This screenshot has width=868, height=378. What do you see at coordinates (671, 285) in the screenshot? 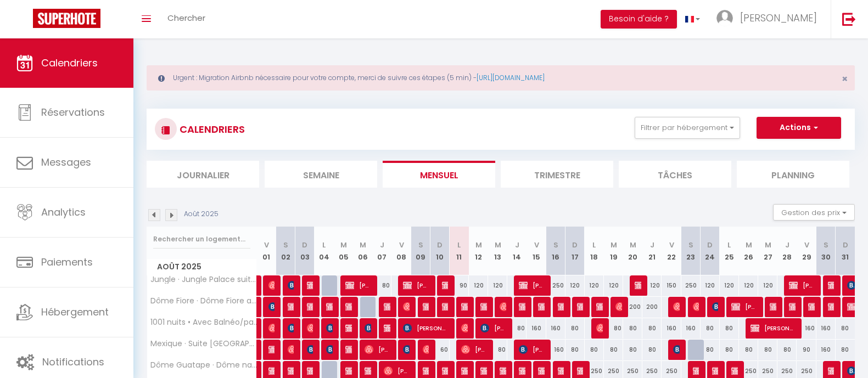
I see `div: 150` at bounding box center [671, 285].